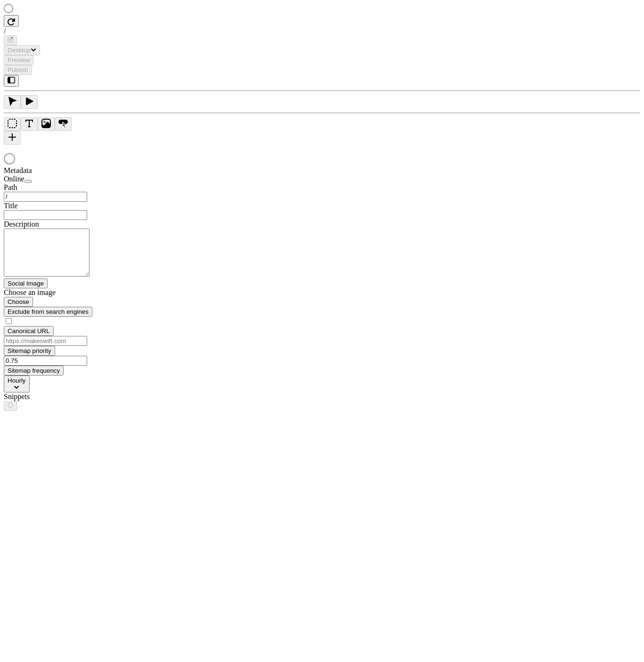  I want to click on span: Social Image, so click(25, 283).